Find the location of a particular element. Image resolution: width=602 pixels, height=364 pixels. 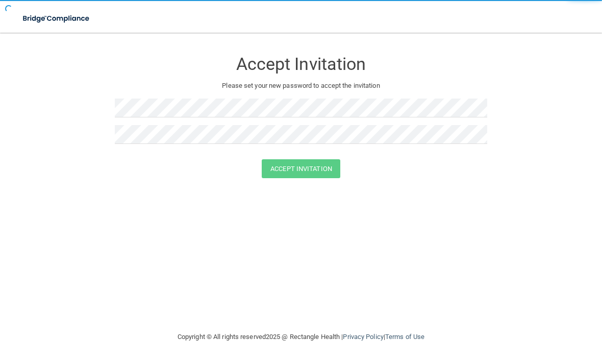

a: Terms of Use is located at coordinates (404, 336).